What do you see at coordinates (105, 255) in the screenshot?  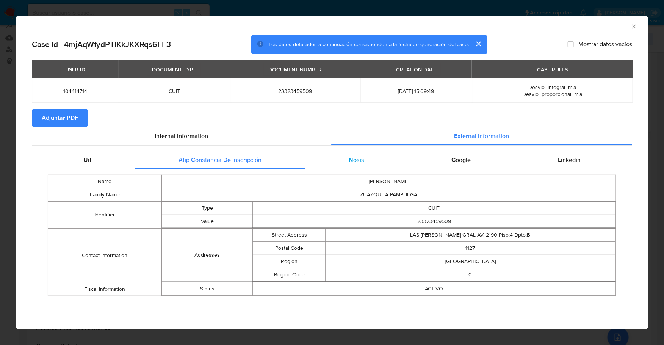 I see `td: Contact Information` at bounding box center [105, 255].